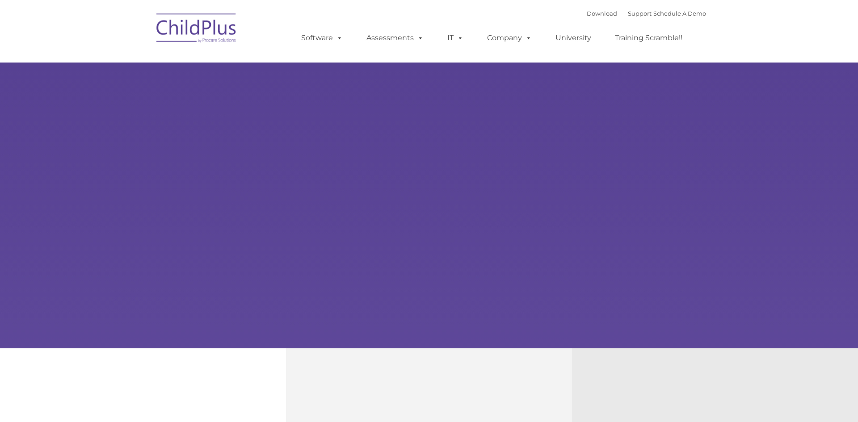  I want to click on img: ChildPlus by Procare Solutions, so click(197, 29).